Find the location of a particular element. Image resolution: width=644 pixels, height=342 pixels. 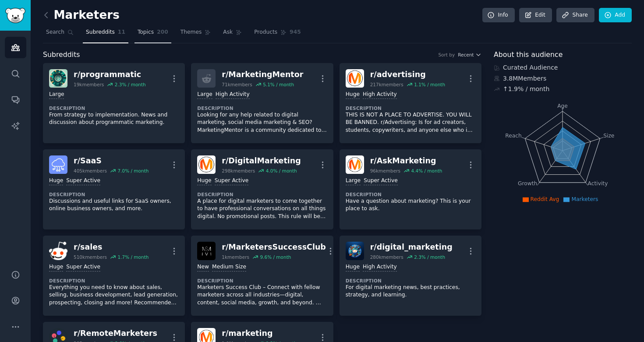

a: programmaticr/programmatic19kmembers2.3% / monthLargeDescriptionFrom strategy to implementation. ... is located at coordinates (114, 103).